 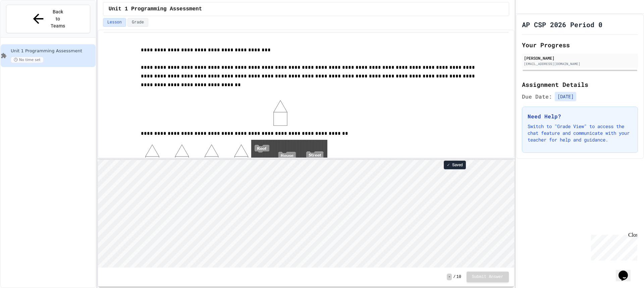 What do you see at coordinates (580, 116) in the screenshot?
I see `h3: Need Help?` at bounding box center [580, 116].